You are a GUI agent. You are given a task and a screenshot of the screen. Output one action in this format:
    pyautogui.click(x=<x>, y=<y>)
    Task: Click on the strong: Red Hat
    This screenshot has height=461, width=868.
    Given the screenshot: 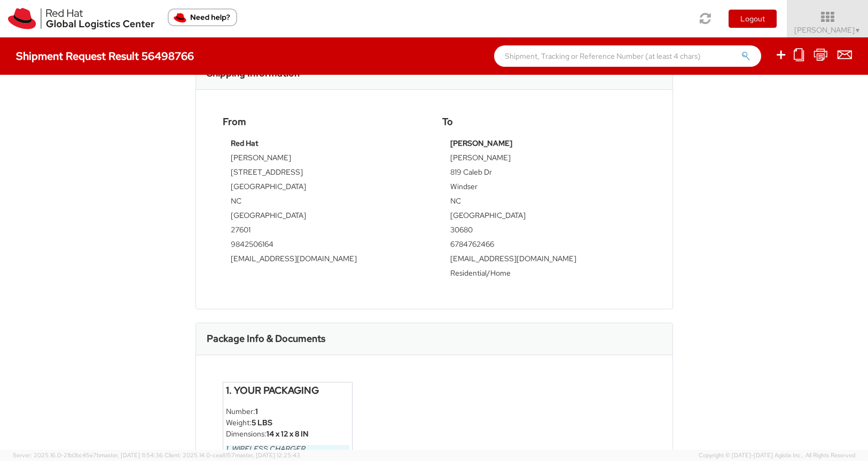 What is the action you would take?
    pyautogui.click(x=245, y=143)
    